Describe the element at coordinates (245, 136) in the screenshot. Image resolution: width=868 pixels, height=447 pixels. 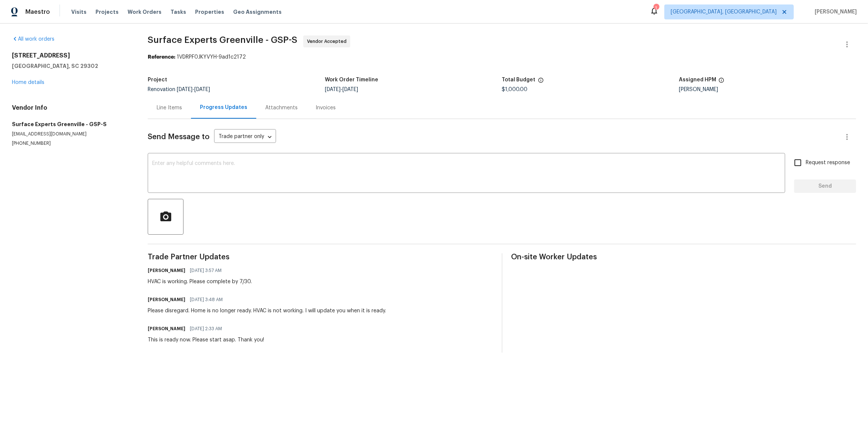
I see `div: Trade partner only` at that location.